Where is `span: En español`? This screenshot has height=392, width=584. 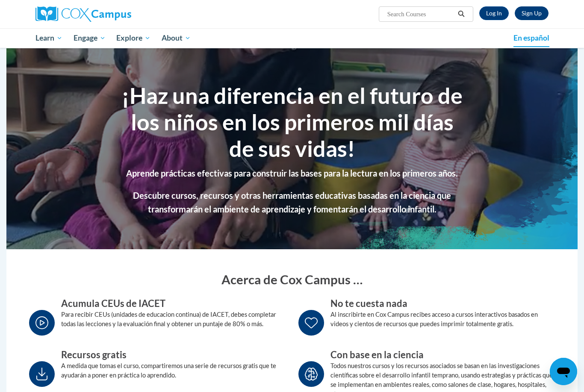 span: En español is located at coordinates (532, 38).